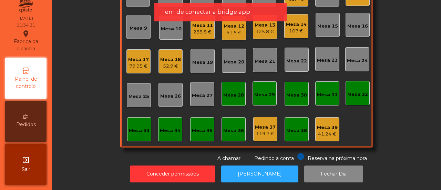 The width and height of the screenshot is (441, 190). What do you see at coordinates (296, 31) in the screenshot?
I see `div: 107 €` at bounding box center [296, 31].